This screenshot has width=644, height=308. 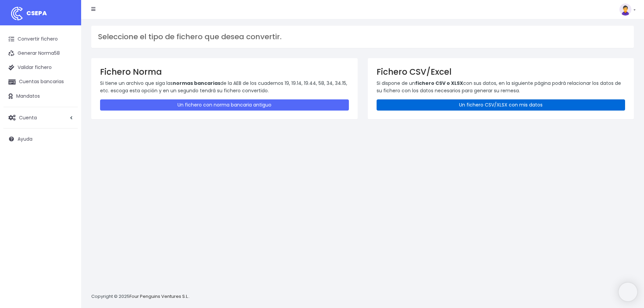 I want to click on a: Un fichero con norma bancaria antiguo, so click(x=224, y=104).